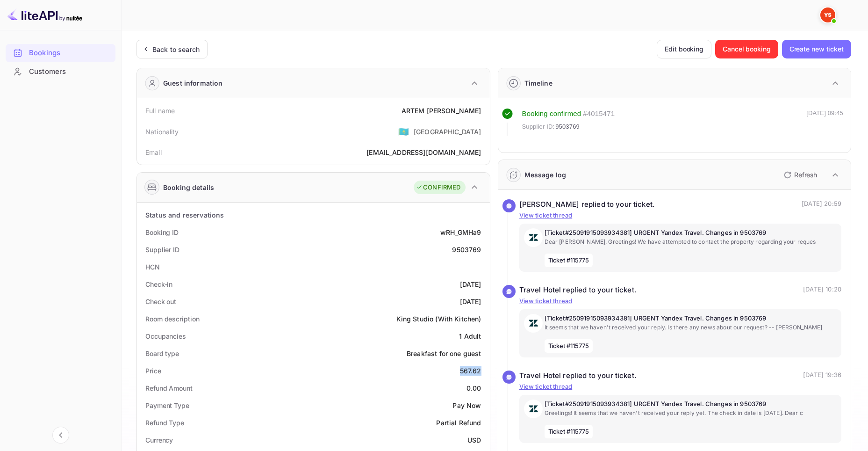 The height and width of the screenshot is (451, 868). I want to click on div: Pay Now, so click(466, 405).